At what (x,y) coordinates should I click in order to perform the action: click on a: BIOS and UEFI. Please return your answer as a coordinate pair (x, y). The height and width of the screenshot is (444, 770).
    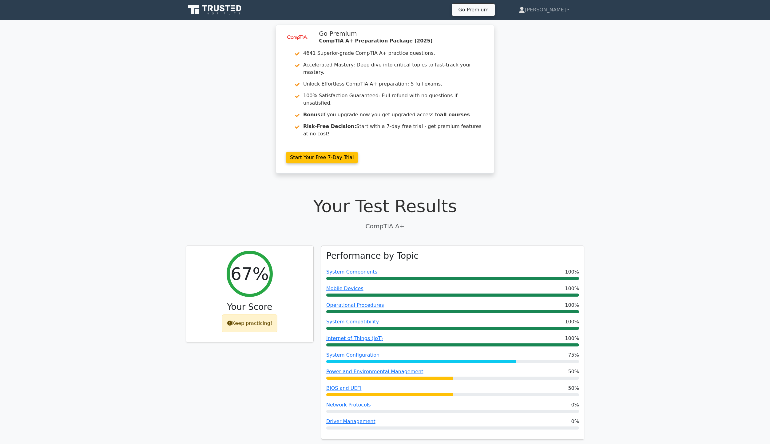
    Looking at the image, I should click on (344, 388).